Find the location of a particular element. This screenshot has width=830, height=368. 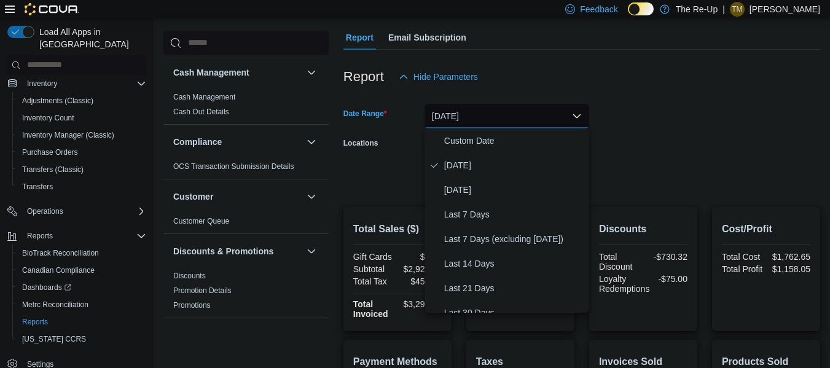

button: Canadian Compliance is located at coordinates (82, 270).